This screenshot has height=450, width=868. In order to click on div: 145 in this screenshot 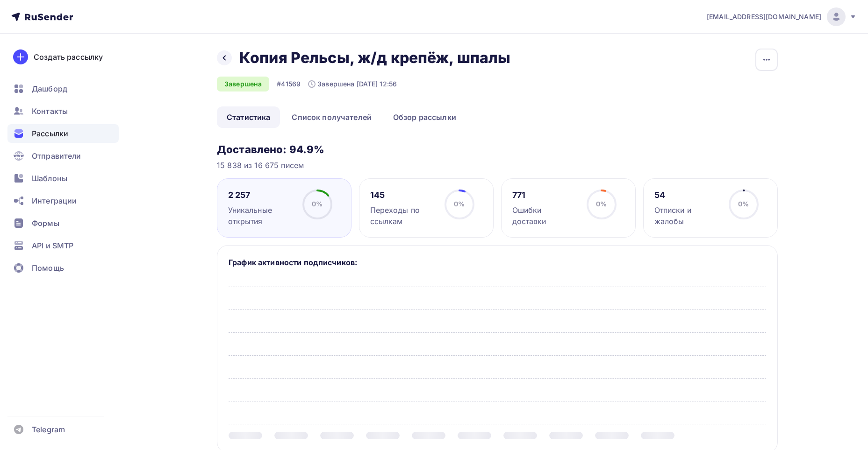, I will do `click(403, 195)`.